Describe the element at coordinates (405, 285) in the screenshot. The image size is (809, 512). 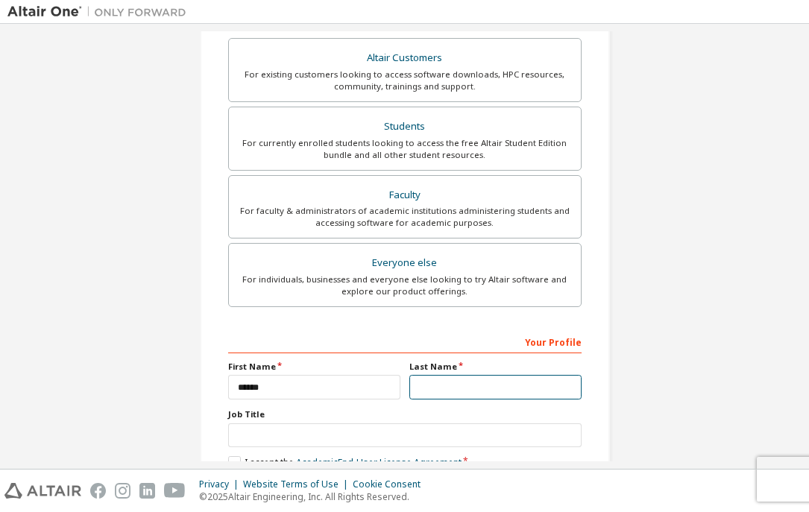
I see `div: For individuals, businesses and everyone else looking to try Altair software and explore our prod...` at that location.